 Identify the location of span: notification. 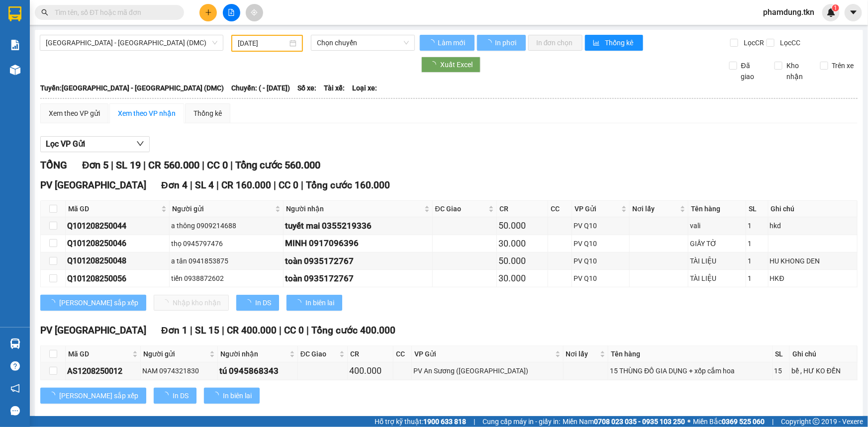
(15, 388).